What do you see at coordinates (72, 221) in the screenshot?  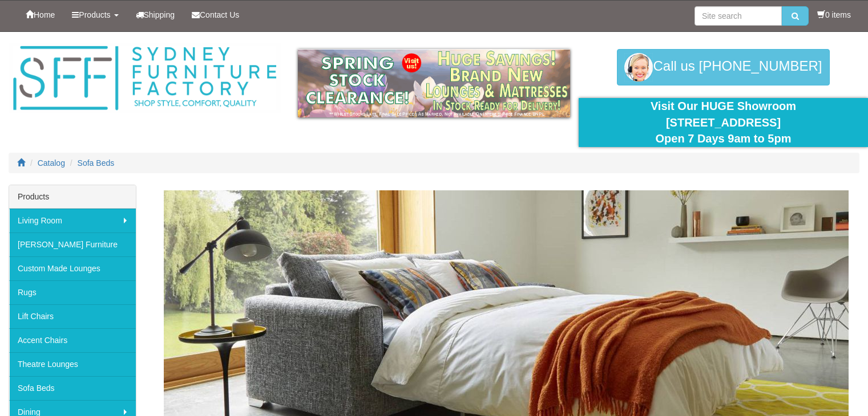 I see `a: Living Room` at bounding box center [72, 221].